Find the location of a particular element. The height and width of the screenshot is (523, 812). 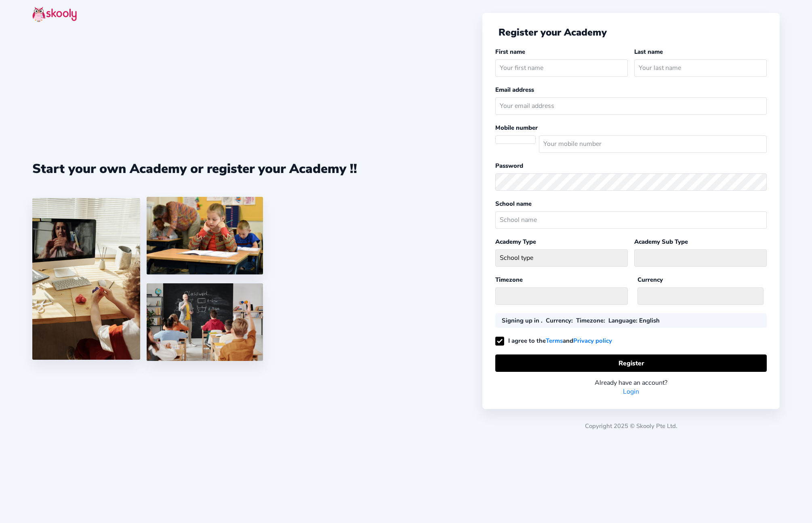

label: I agree to the and is located at coordinates (553, 341).